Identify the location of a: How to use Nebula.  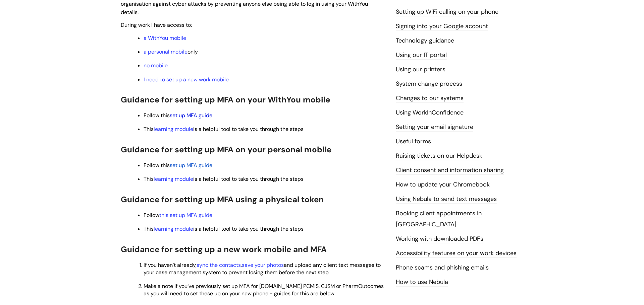
(421, 282).